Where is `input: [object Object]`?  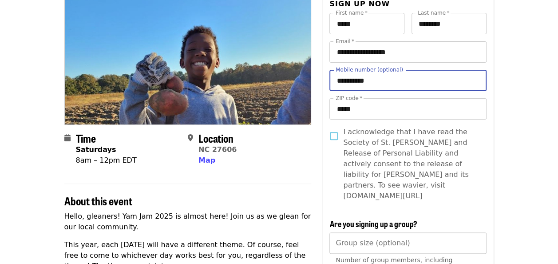
input: [object Object] is located at coordinates (408, 243).